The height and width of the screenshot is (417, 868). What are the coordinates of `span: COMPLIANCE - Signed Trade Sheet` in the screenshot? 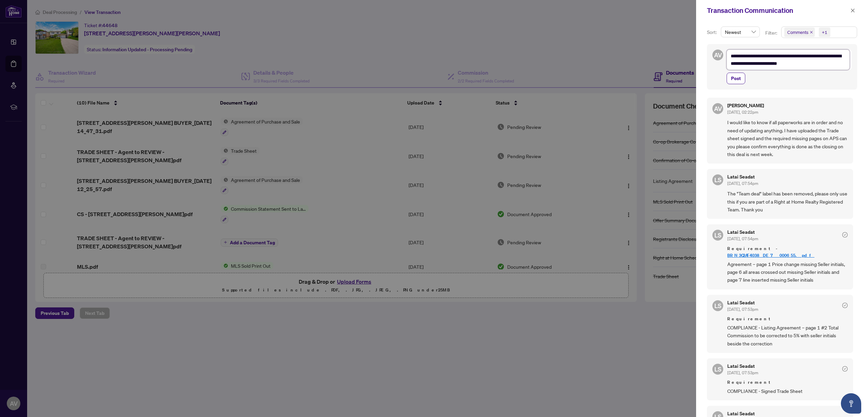 It's located at (787, 390).